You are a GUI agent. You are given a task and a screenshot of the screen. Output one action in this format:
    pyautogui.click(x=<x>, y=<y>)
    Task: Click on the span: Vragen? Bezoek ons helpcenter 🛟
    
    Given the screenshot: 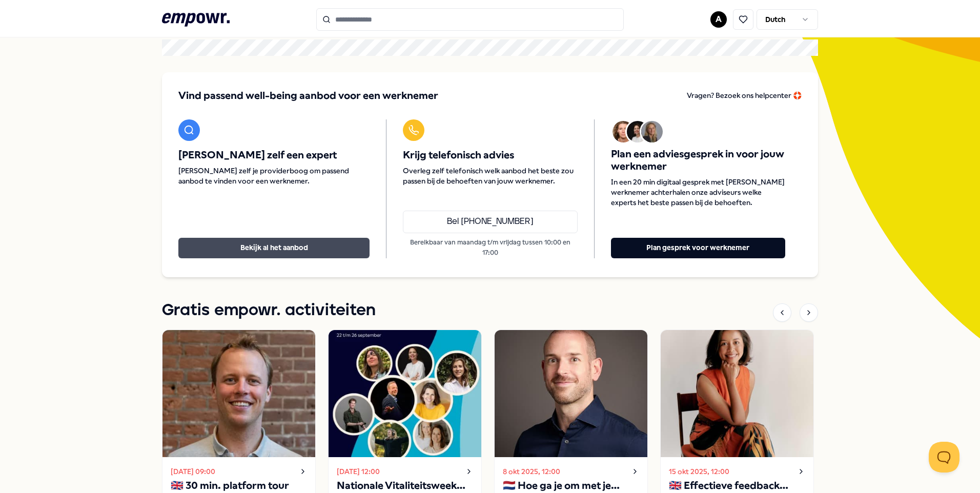 What is the action you would take?
    pyautogui.click(x=744, y=95)
    